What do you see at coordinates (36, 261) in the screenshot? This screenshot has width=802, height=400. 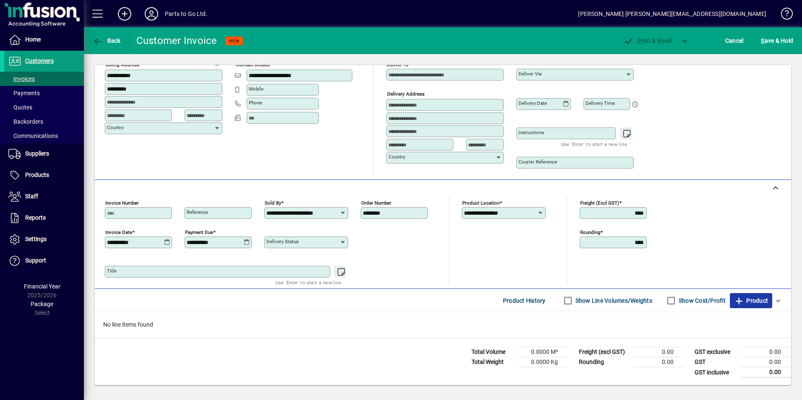 I see `span: Support` at bounding box center [36, 261].